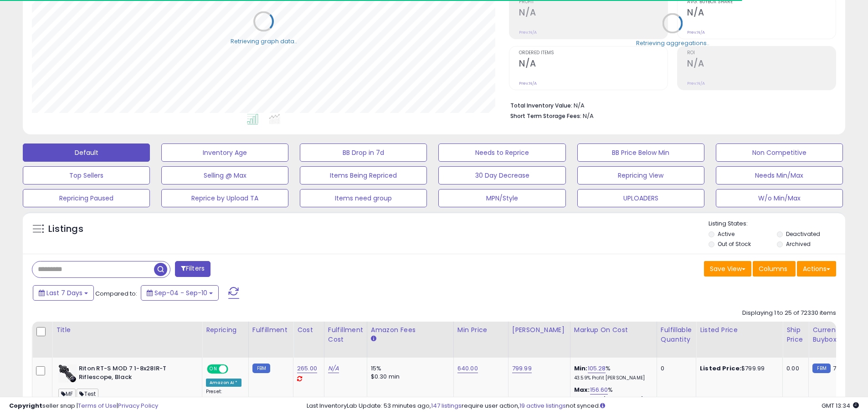 The image size is (868, 415). I want to click on button: Repricing Paused, so click(86, 198).